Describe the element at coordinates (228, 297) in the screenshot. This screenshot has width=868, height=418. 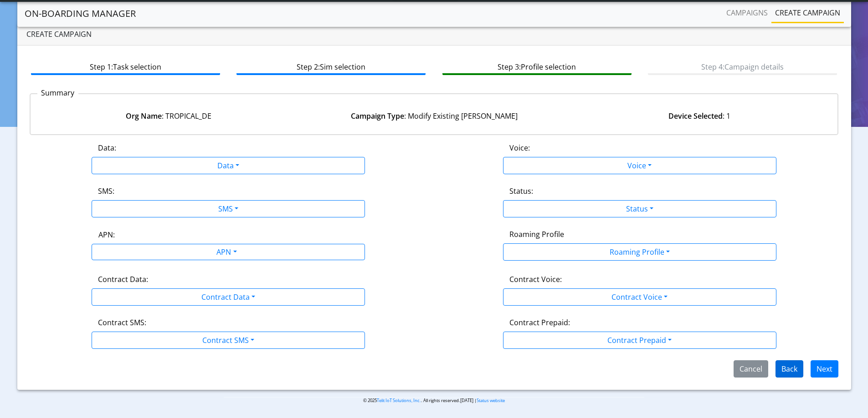
I see `button: Contract Data` at that location.